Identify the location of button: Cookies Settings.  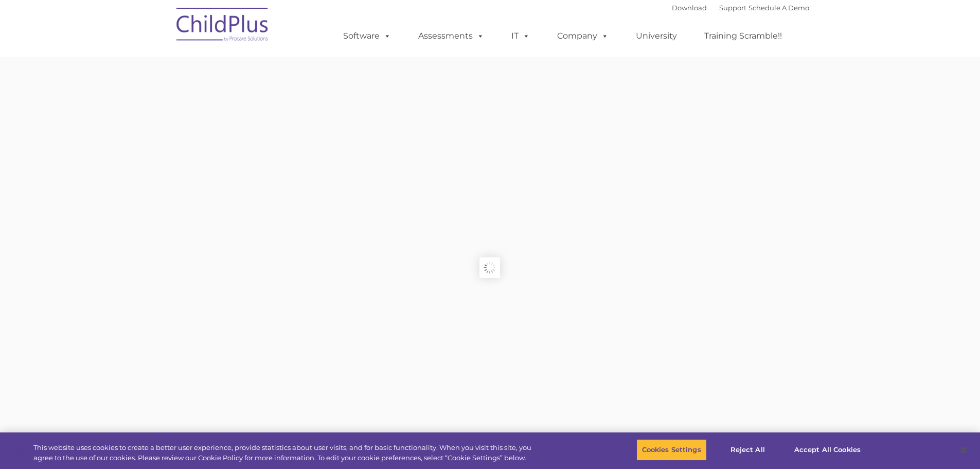
(671, 450).